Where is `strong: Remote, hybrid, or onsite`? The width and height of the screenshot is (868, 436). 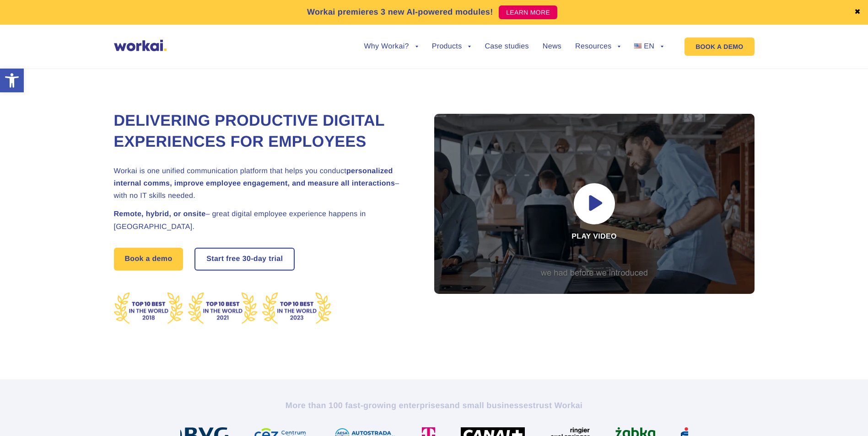 strong: Remote, hybrid, or onsite is located at coordinates (159, 214).